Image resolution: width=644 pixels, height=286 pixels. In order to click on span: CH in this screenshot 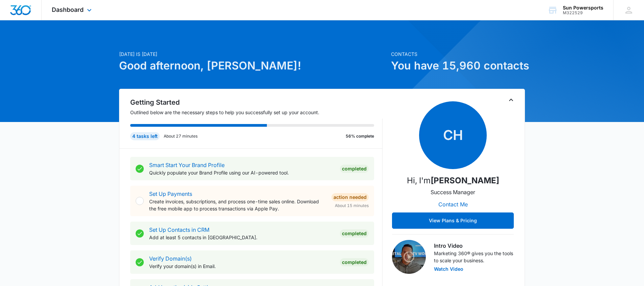, I will do `click(453, 135)`.